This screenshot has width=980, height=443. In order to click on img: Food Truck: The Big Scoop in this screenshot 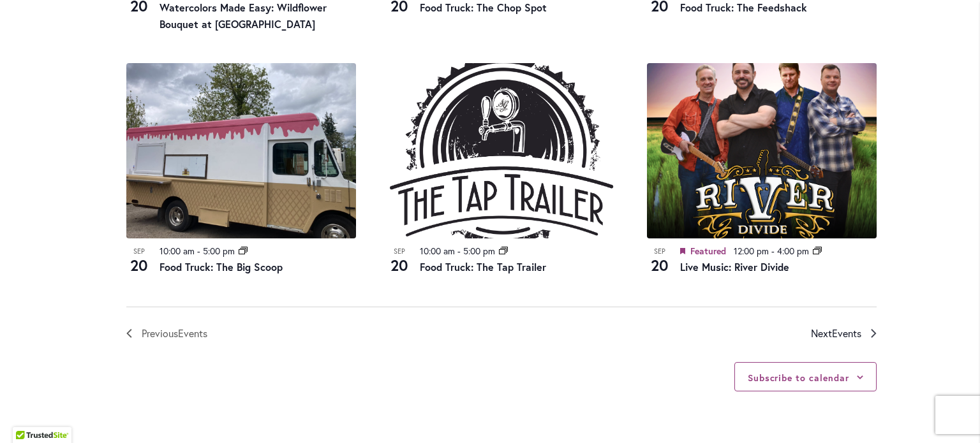, I will do `click(241, 151)`.